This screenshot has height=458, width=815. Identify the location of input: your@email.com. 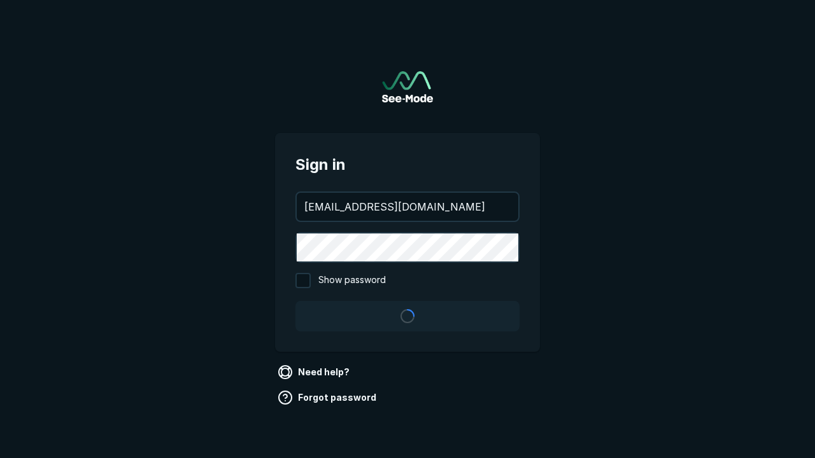
(407, 207).